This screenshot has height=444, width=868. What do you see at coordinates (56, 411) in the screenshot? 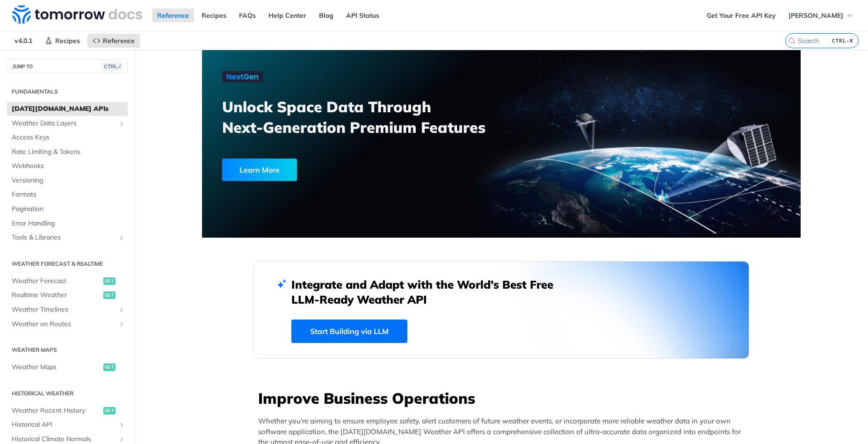
I see `span: Weather Recent History` at bounding box center [56, 411].